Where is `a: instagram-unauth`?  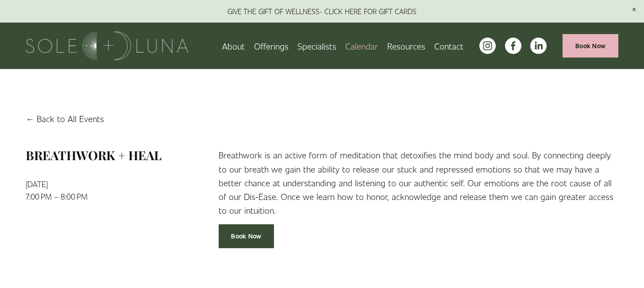 a: instagram-unauth is located at coordinates (487, 45).